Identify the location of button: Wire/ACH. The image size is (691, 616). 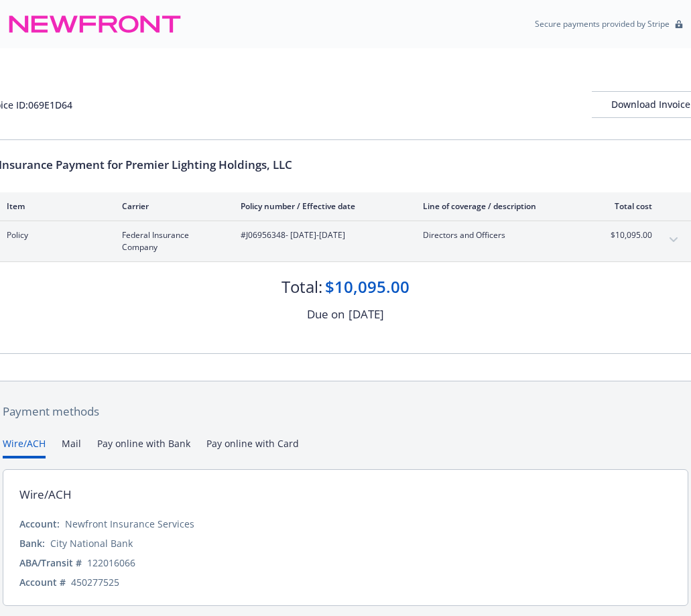
(24, 446).